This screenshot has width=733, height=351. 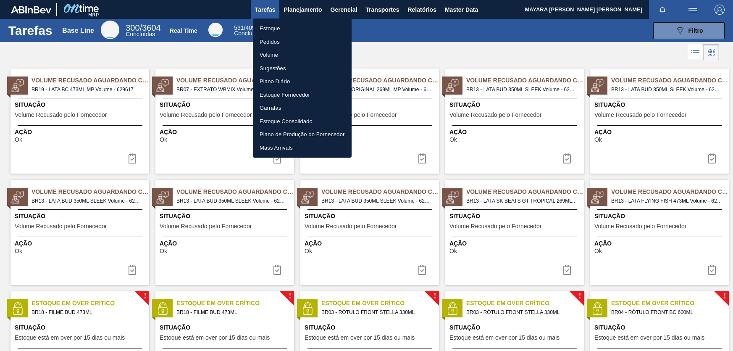 What do you see at coordinates (302, 134) in the screenshot?
I see `a: Plano de Produção do Fornecedor` at bounding box center [302, 134].